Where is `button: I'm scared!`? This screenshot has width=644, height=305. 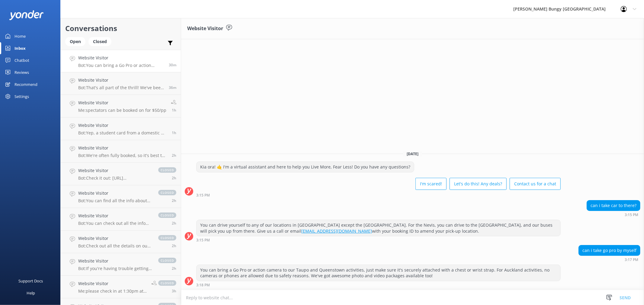 button: I'm scared! is located at coordinates (431, 184).